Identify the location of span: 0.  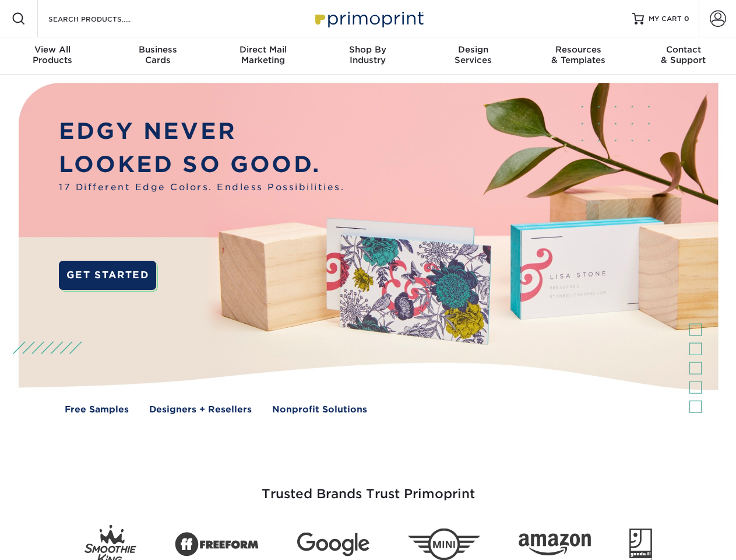
(687, 19).